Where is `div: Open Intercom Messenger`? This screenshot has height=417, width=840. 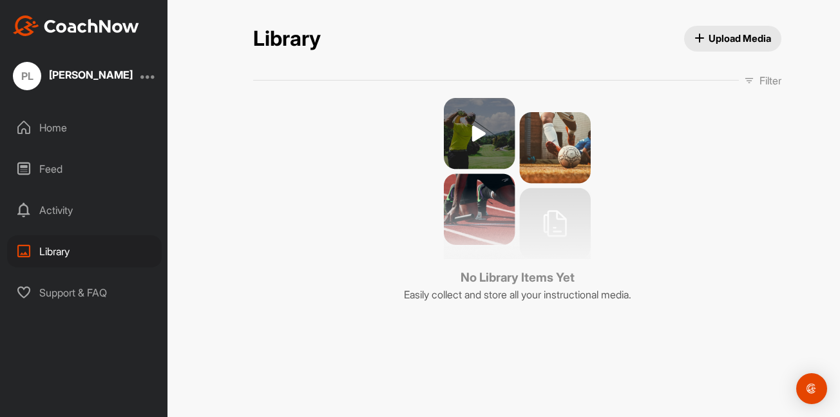
div: Open Intercom Messenger is located at coordinates (812, 389).